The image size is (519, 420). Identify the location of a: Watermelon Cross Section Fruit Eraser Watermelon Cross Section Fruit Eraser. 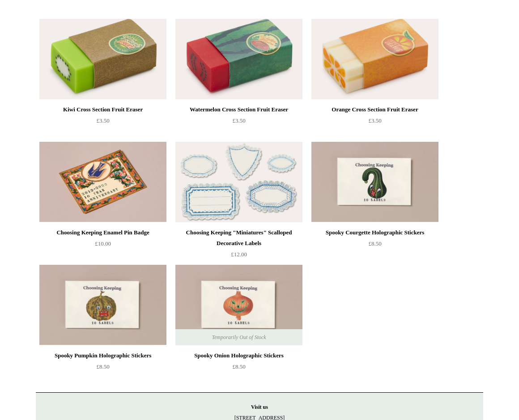
(239, 59).